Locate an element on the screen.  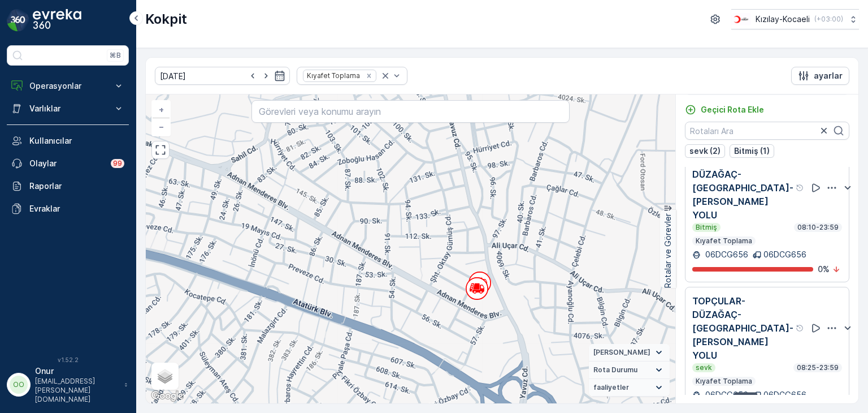
p: sevk is located at coordinates (704, 367).